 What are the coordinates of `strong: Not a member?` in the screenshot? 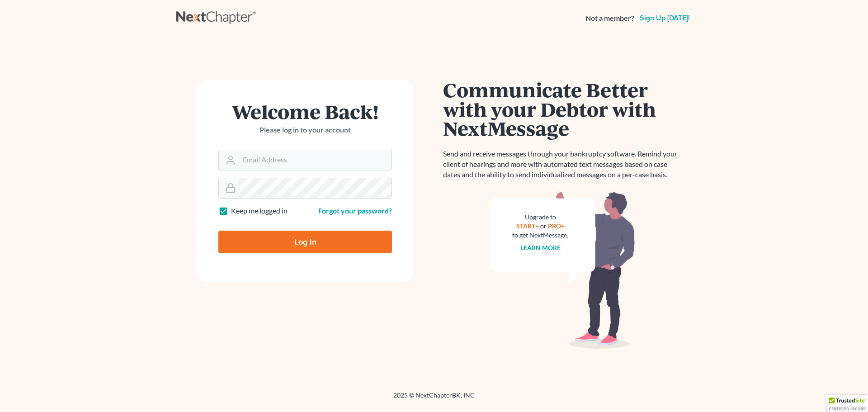 It's located at (610, 18).